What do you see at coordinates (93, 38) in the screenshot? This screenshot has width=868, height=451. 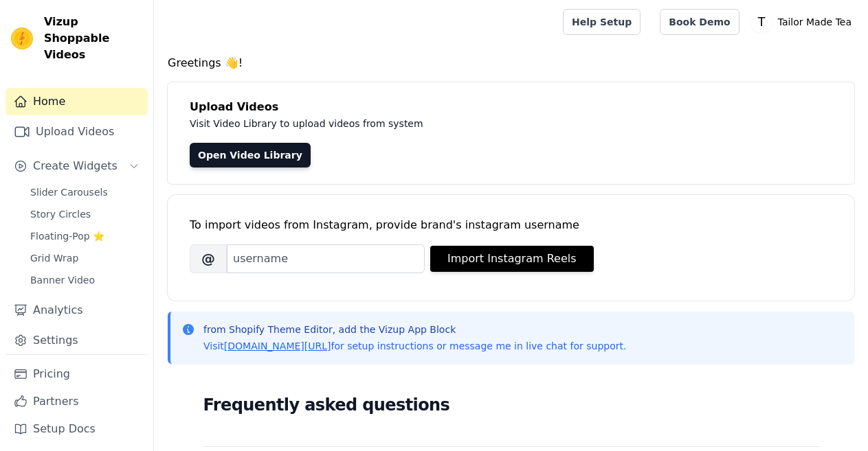 I see `span: Vizup Shoppable Videos` at bounding box center [93, 38].